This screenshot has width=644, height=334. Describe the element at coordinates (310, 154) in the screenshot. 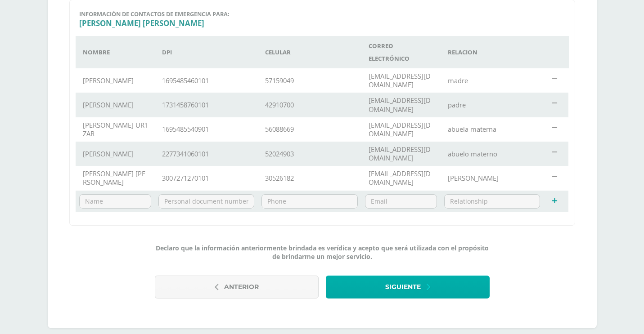

I see `td: 52024903` at that location.